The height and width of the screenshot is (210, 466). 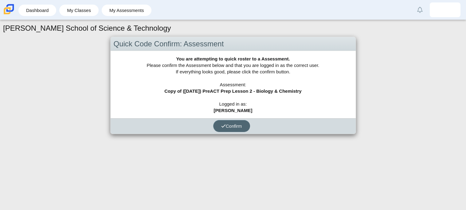 What do you see at coordinates (233, 44) in the screenshot?
I see `div: Quick Code Confirm: Assessment` at bounding box center [233, 44].